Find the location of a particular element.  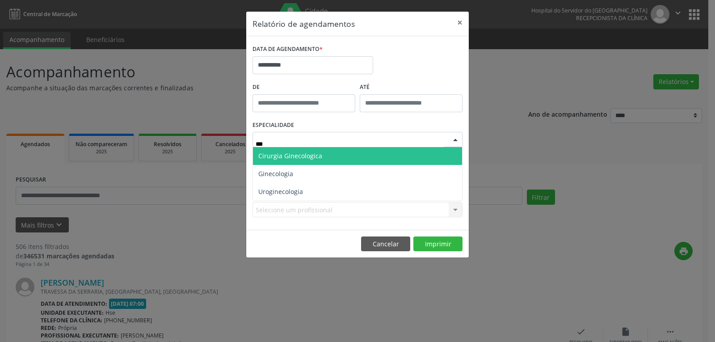

span: Ginecologia is located at coordinates (276, 173).